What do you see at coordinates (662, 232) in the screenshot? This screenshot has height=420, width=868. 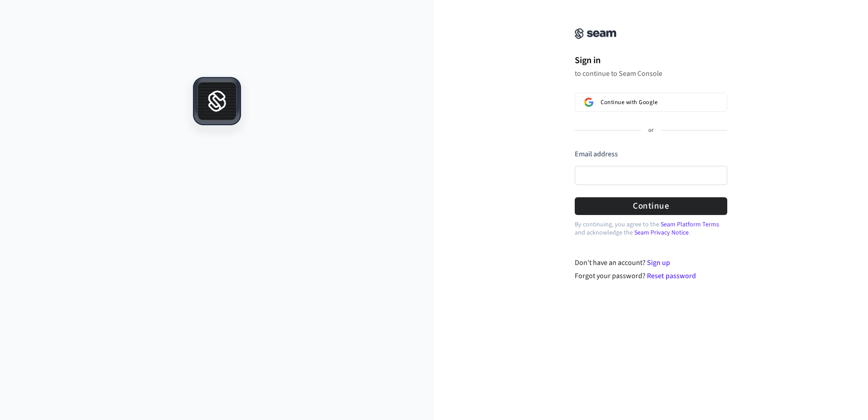 I see `a: Seam Privacy Notice` at bounding box center [662, 232].